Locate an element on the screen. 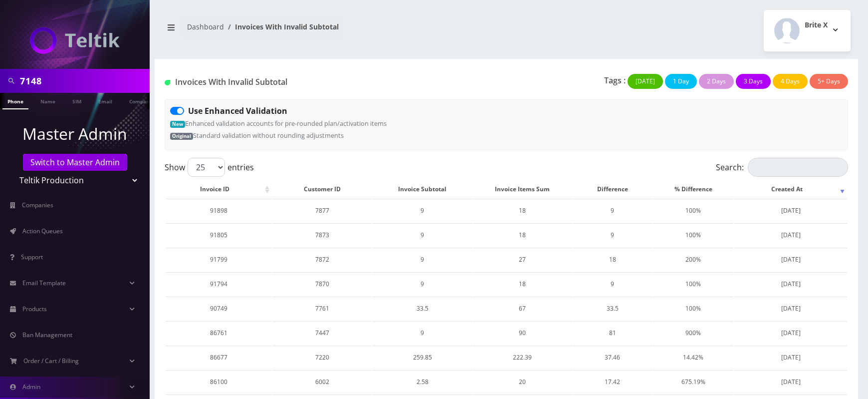 The width and height of the screenshot is (868, 399). td: 91898 is located at coordinates (219, 210).